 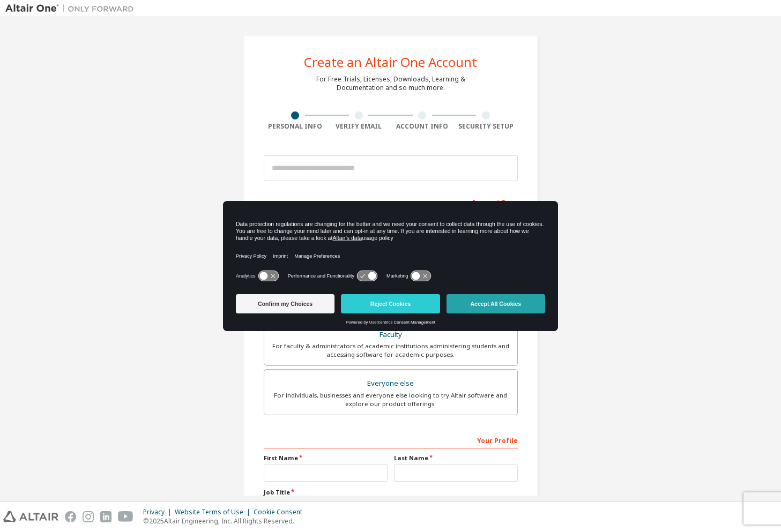 What do you see at coordinates (295, 126) in the screenshot?
I see `div: Personal Info` at bounding box center [295, 126].